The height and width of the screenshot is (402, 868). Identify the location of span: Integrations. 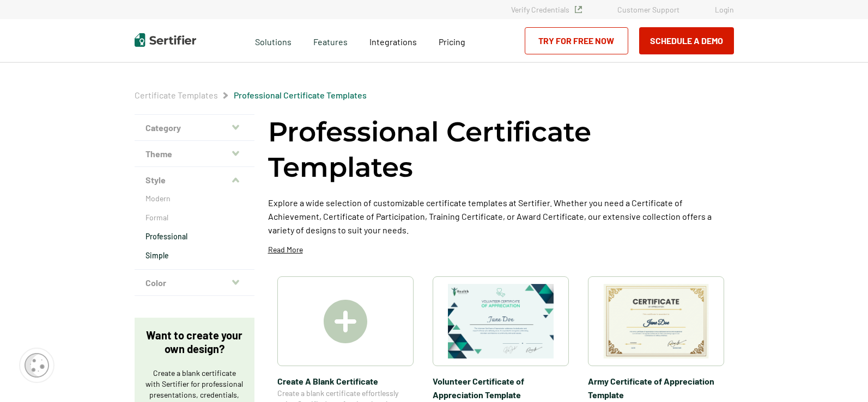
(393, 42).